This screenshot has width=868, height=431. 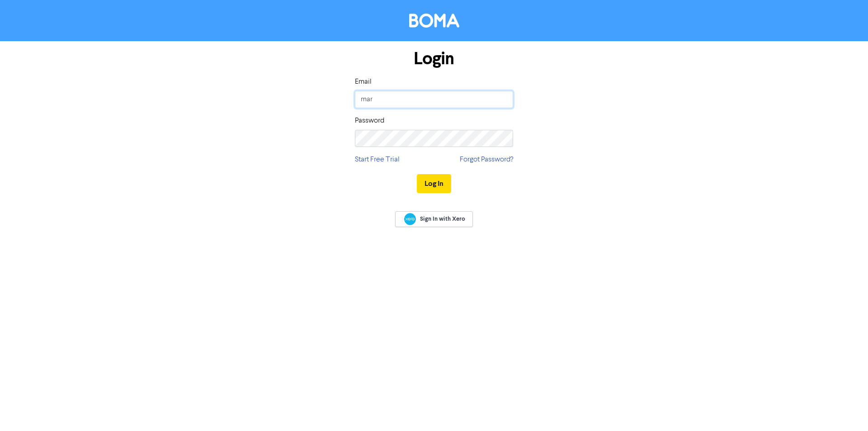 I want to click on label: Password, so click(x=369, y=121).